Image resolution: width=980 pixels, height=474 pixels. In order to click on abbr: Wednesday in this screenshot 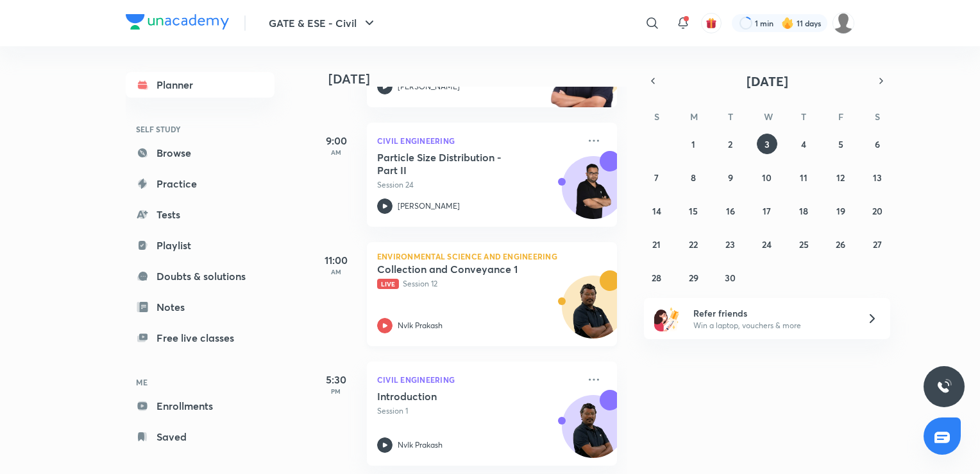, I will do `click(769, 116)`.